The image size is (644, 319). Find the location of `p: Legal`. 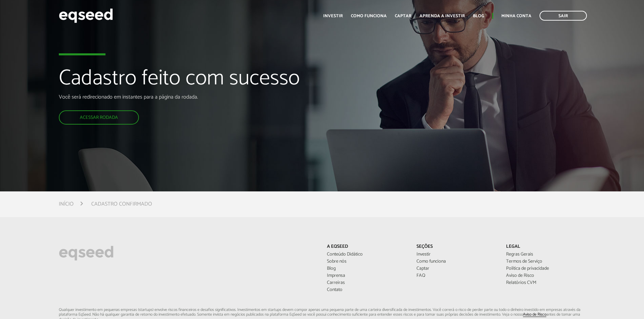

p: Legal is located at coordinates (545, 247).